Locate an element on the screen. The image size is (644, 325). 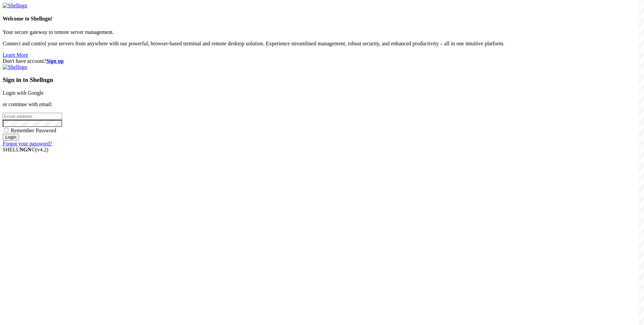
input: Email address is located at coordinates (32, 117).